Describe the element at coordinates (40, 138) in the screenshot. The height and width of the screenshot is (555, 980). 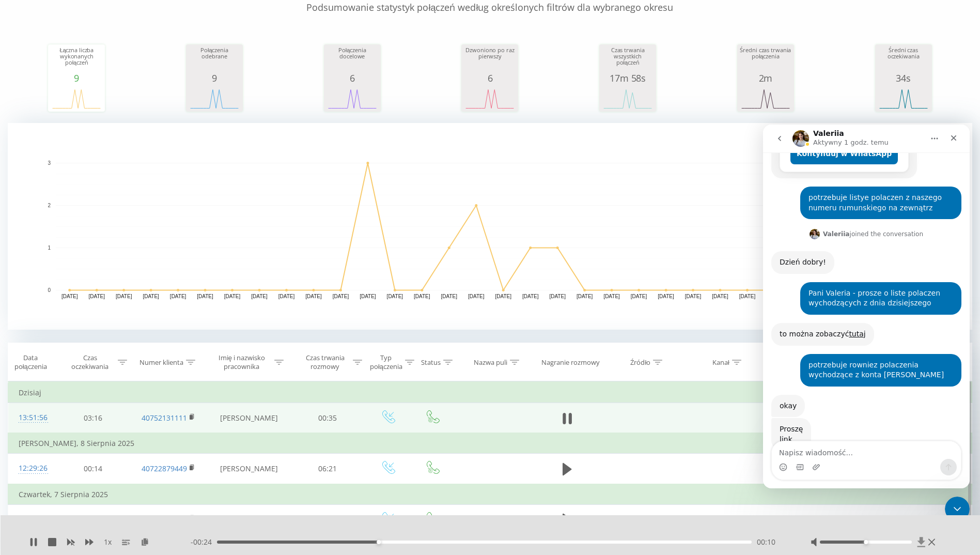
I see `div: Dzień dobry!` at that location.